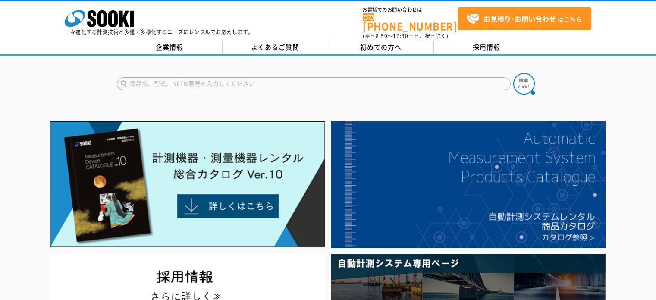  I want to click on span: 17:30, so click(401, 36).